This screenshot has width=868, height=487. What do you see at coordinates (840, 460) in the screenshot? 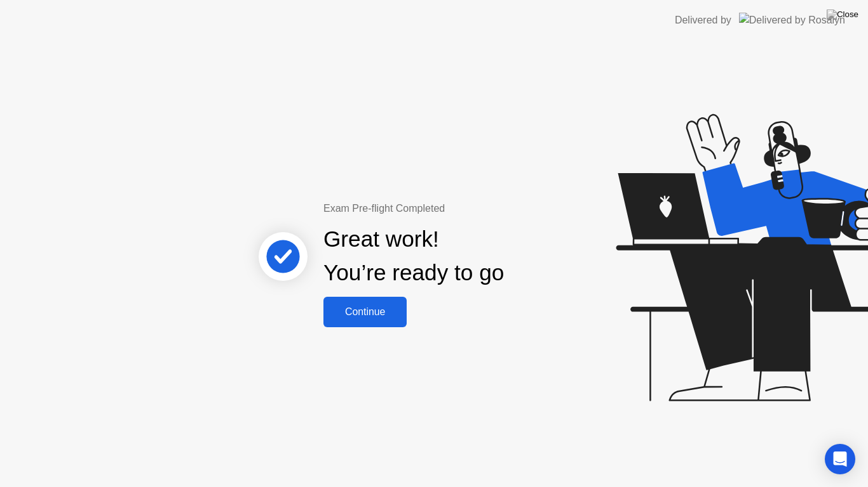
I see `div: Open Intercom Messenger` at bounding box center [840, 460].